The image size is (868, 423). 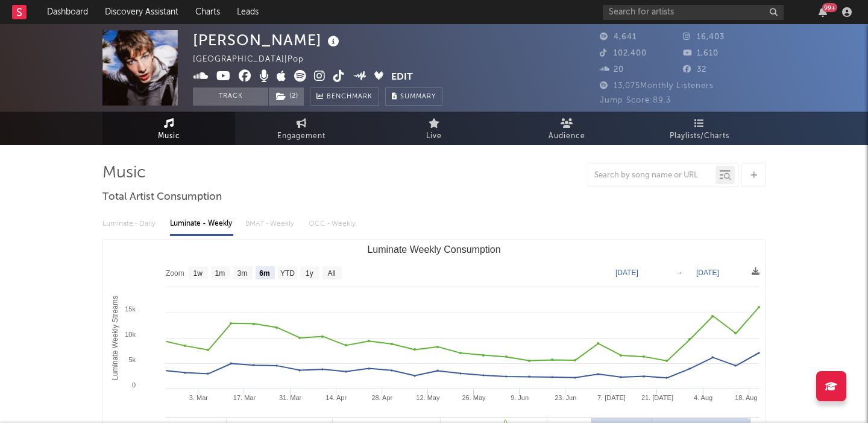 I want to click on span: Benchmark, so click(x=349, y=97).